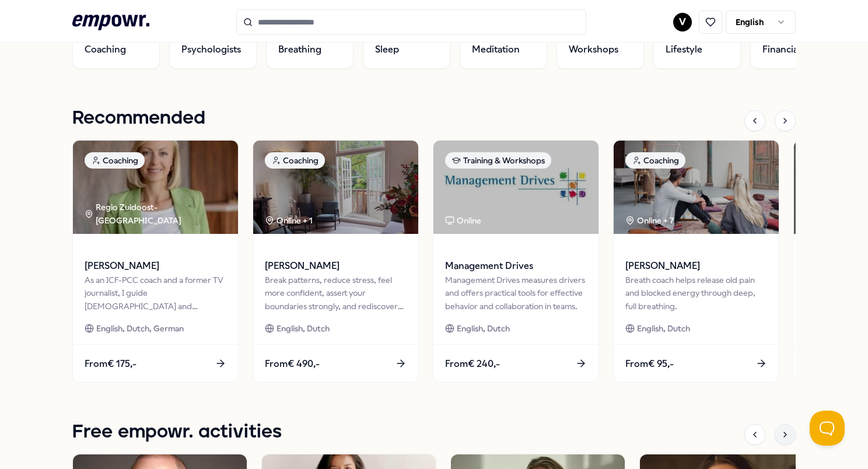 This screenshot has height=469, width=868. Describe the element at coordinates (696, 293) in the screenshot. I see `div: Breath coach helps release old pain and blocked energy through deep, full breathing.` at that location.